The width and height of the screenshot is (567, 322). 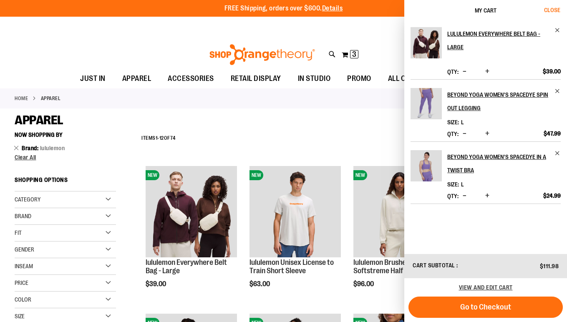 I want to click on span: 12, so click(x=161, y=138).